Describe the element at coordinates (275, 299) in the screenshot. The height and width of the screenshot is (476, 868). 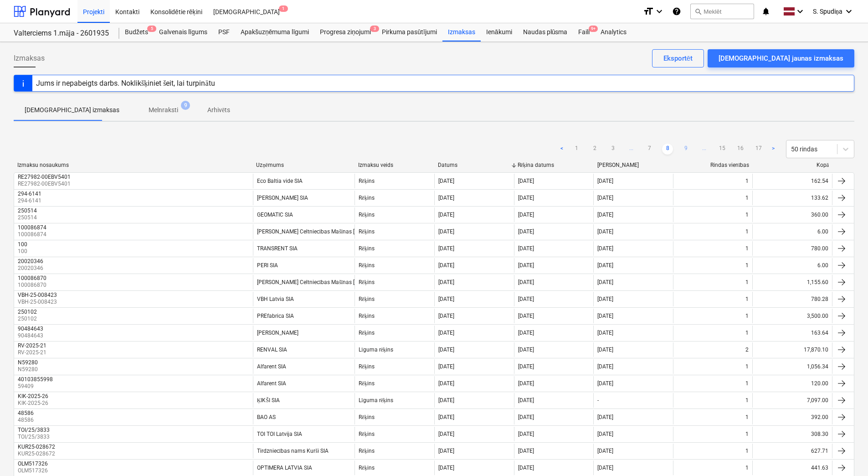
I see `div: VBH Latvia SIA` at that location.